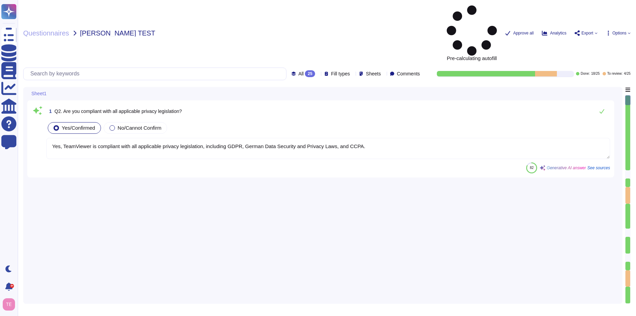  Describe the element at coordinates (585, 74) in the screenshot. I see `span: Done:` at that location.